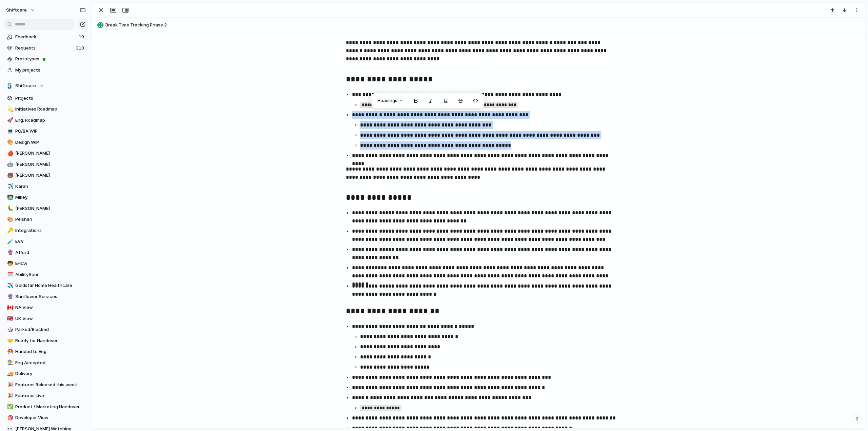 This screenshot has width=868, height=431. Describe the element at coordinates (46, 242) in the screenshot. I see `a: 🧪EVV` at that location.